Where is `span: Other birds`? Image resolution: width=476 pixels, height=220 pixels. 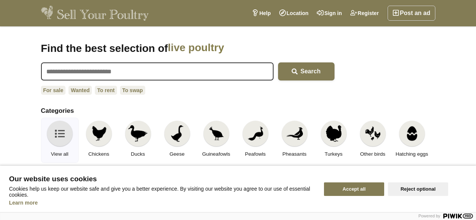 span: Other birds is located at coordinates (372, 154).